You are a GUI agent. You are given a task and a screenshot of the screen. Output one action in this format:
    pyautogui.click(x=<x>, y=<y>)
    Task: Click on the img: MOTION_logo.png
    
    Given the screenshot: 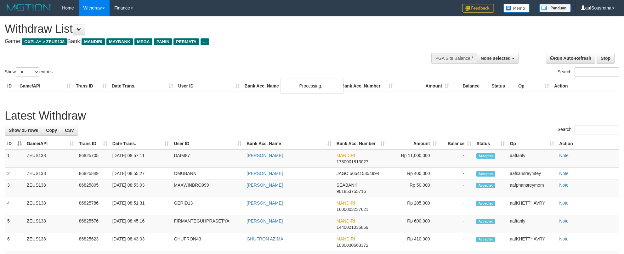 What is the action you would take?
    pyautogui.click(x=29, y=8)
    